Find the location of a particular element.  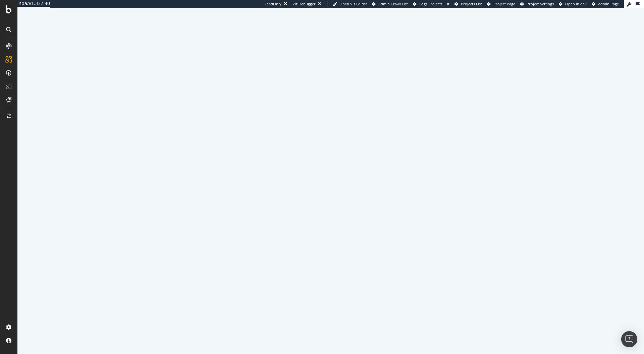

span: Projects List is located at coordinates (471, 4).